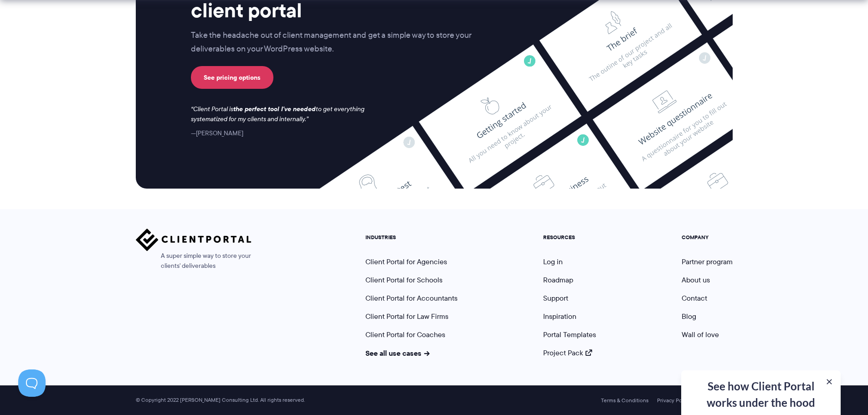  Describe the element at coordinates (700, 334) in the screenshot. I see `a: Wall of love` at that location.